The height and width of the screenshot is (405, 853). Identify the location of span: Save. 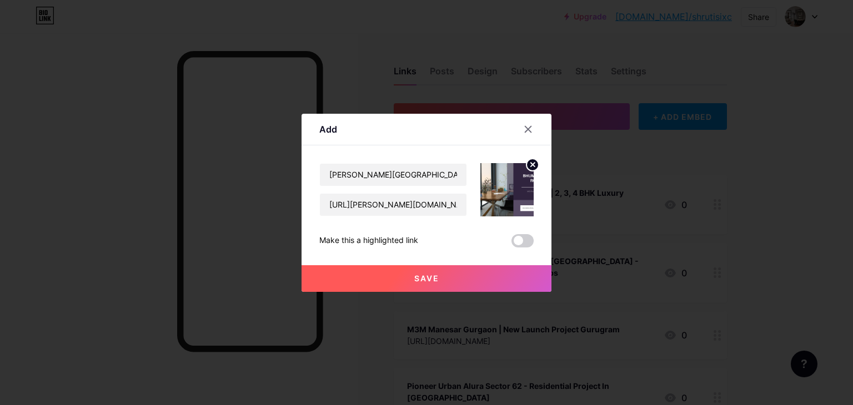
(426, 278).